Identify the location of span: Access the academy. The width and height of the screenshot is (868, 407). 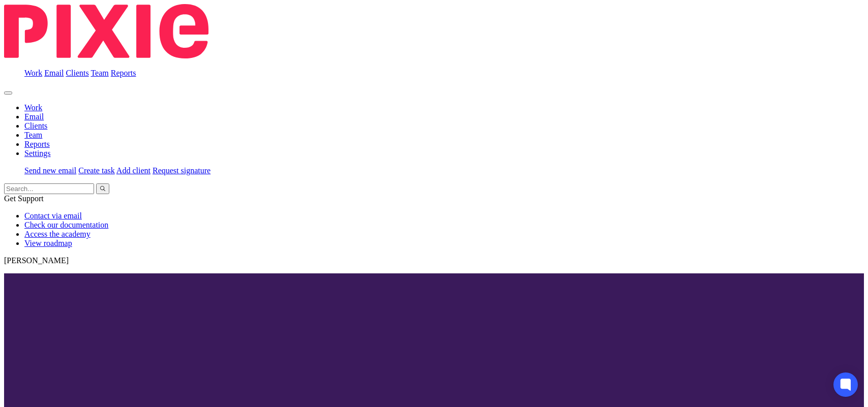
(57, 234).